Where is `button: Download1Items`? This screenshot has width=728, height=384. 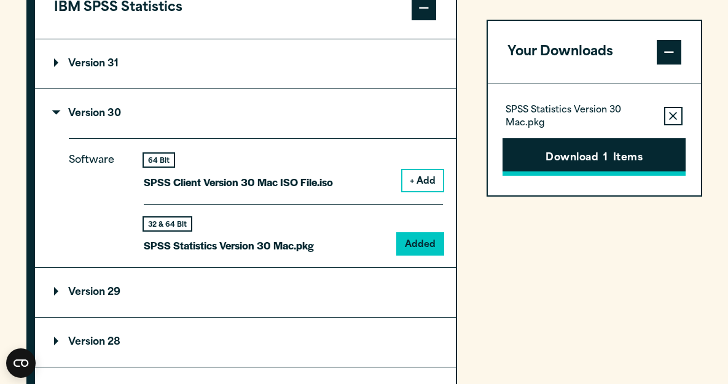
button: Download1Items is located at coordinates (594, 157).